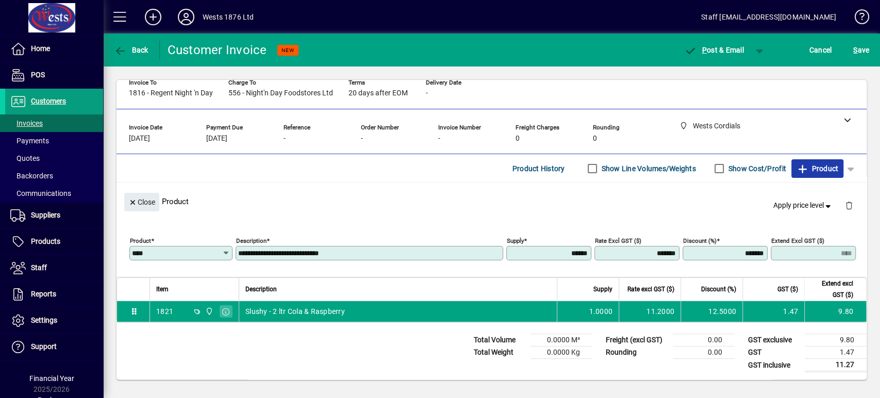 The image size is (880, 398). Describe the element at coordinates (647, 169) in the screenshot. I see `label: Show Line Volumes/Weights` at that location.